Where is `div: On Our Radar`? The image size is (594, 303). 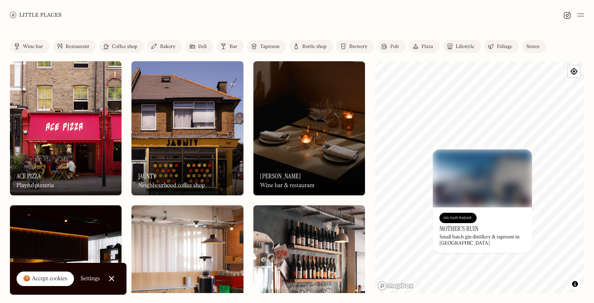
div: On Our Radar is located at coordinates (458, 218).